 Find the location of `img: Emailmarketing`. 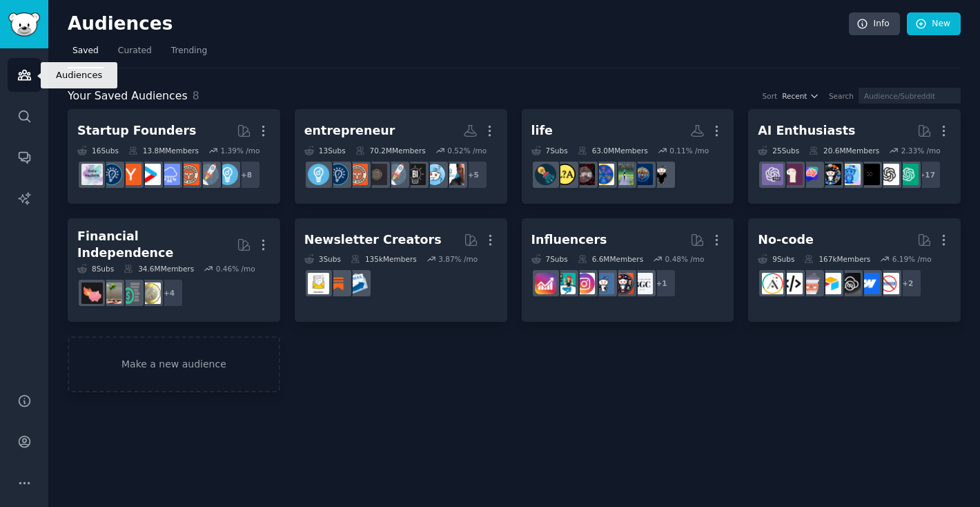

img: Emailmarketing is located at coordinates (356, 284).